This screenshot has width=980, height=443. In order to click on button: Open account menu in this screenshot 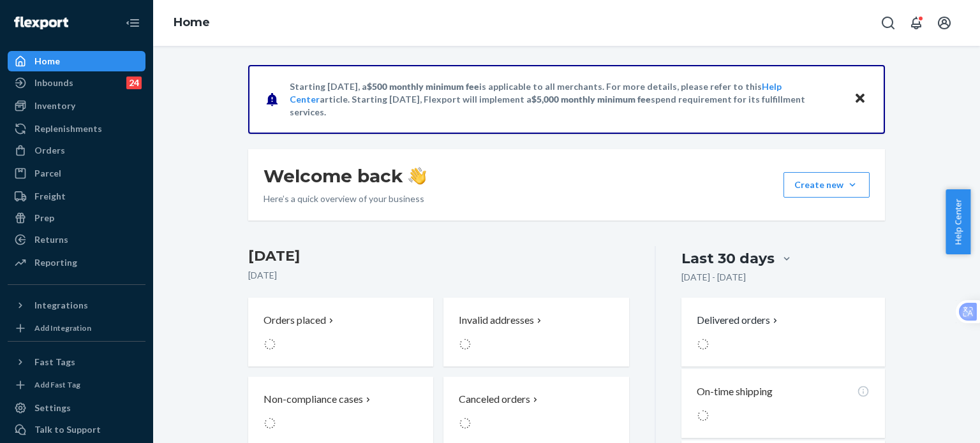, I will do `click(944, 23)`.